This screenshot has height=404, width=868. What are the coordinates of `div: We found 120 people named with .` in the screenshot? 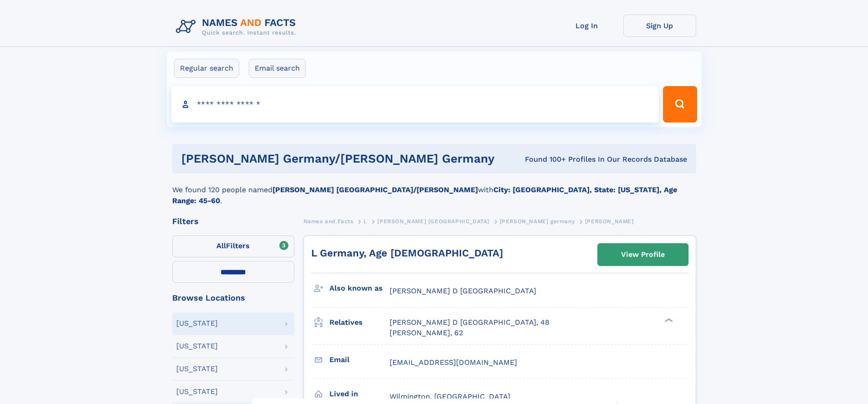 It's located at (434, 190).